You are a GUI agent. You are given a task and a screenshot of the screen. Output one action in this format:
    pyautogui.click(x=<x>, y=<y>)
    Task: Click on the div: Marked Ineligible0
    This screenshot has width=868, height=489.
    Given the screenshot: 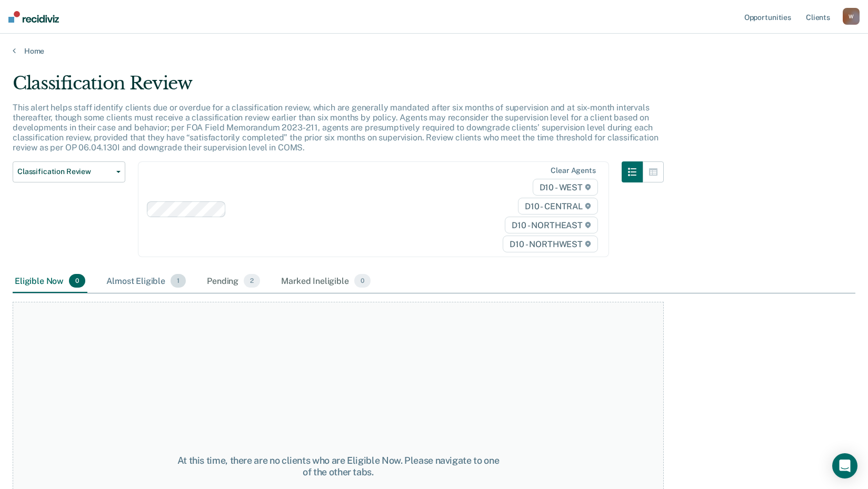 What is the action you would take?
    pyautogui.click(x=326, y=282)
    